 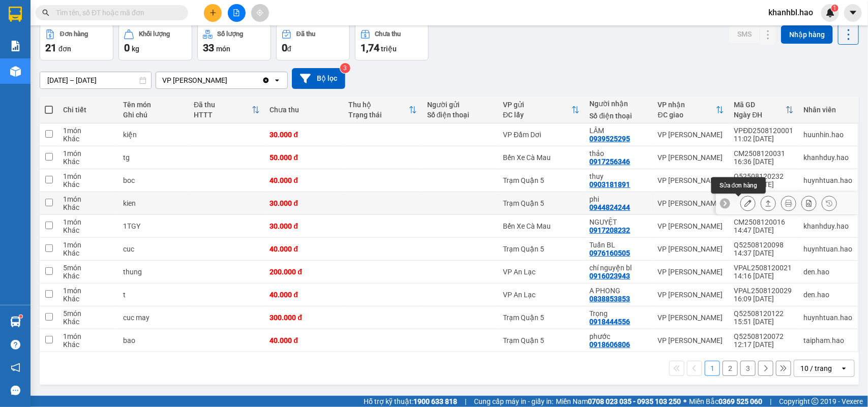 What do you see at coordinates (45, 13) in the screenshot?
I see `span: search` at bounding box center [45, 13].